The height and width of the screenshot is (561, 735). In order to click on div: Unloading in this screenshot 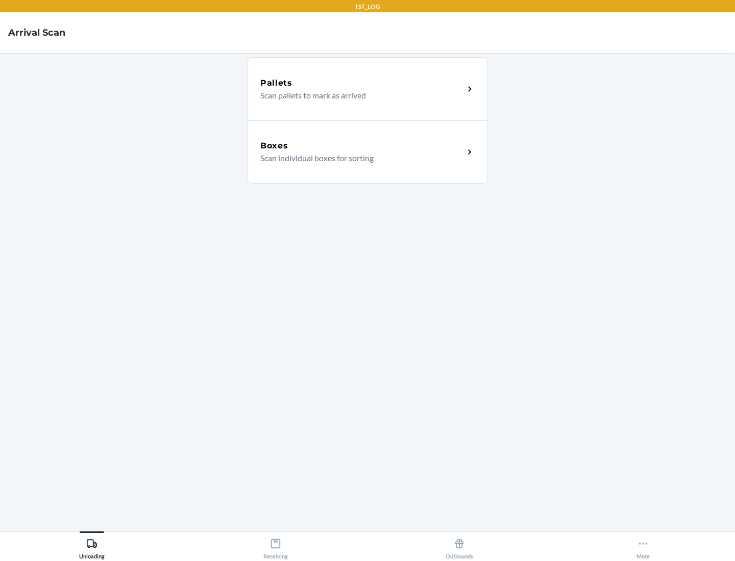, I will do `click(92, 547)`.